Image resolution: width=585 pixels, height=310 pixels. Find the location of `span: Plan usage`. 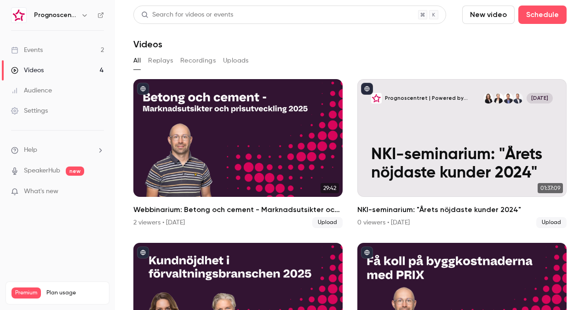

span: Plan usage is located at coordinates (75, 293).